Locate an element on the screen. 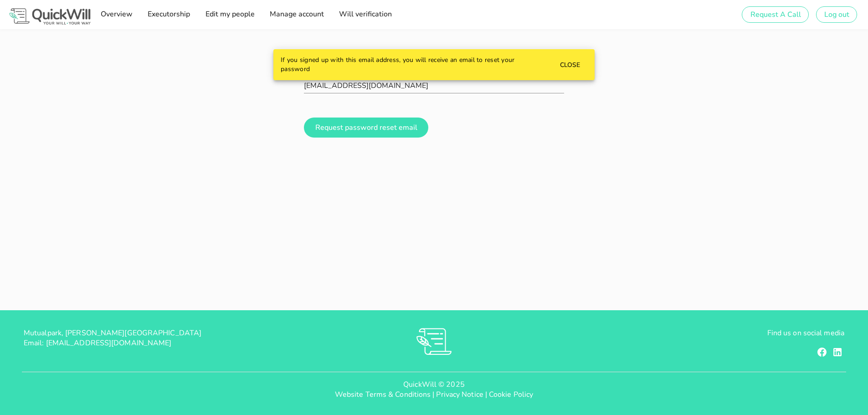 This screenshot has height=415, width=868. p: Find us on social media is located at coordinates (708, 333).